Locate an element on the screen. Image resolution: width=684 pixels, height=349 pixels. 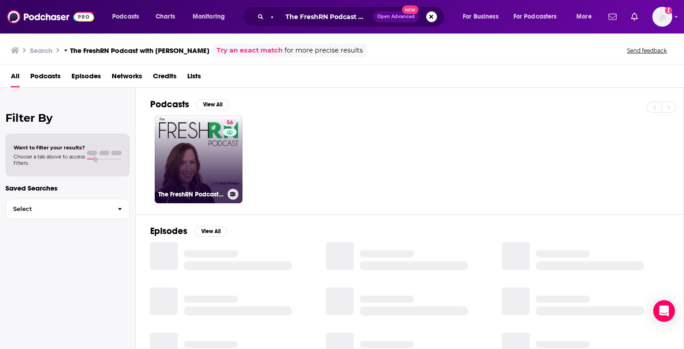
span: Lists is located at coordinates (194, 78).